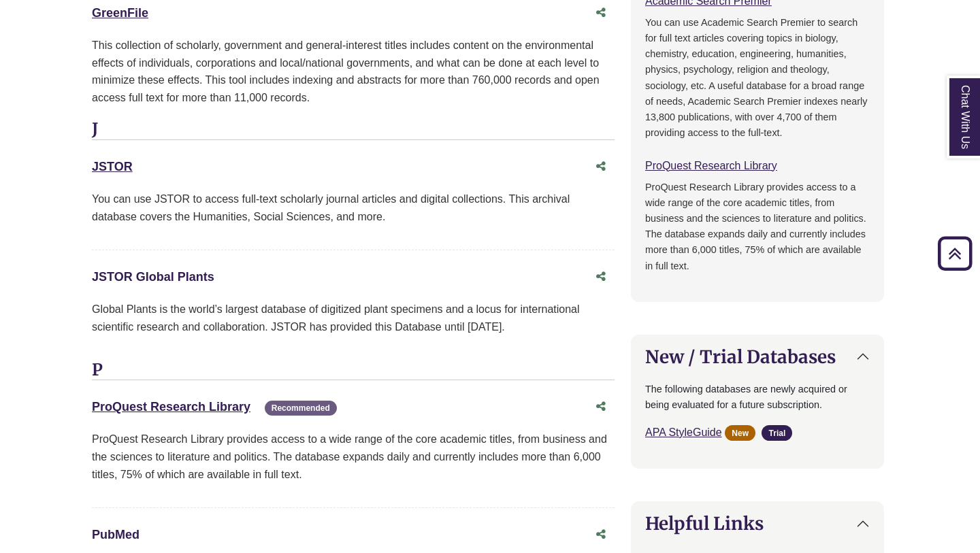 The height and width of the screenshot is (553, 980). I want to click on p: Global Plants is the world’s largest database of digitized plant specimens and a locus for intern..., so click(353, 318).